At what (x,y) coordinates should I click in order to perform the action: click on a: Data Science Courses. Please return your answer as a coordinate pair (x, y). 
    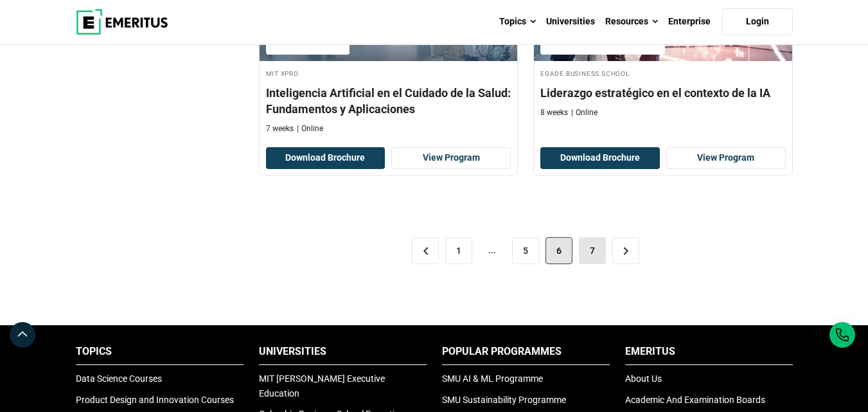
    Looking at the image, I should click on (119, 379).